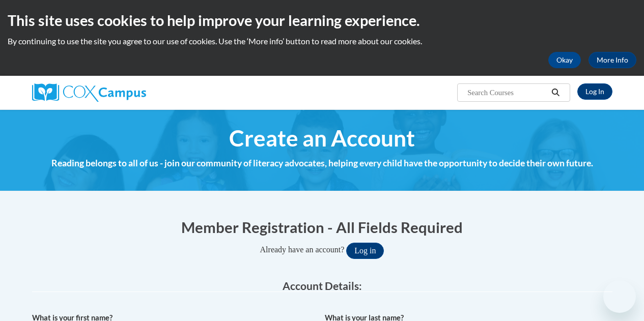 The width and height of the screenshot is (644, 321). I want to click on a: More Info, so click(612, 60).